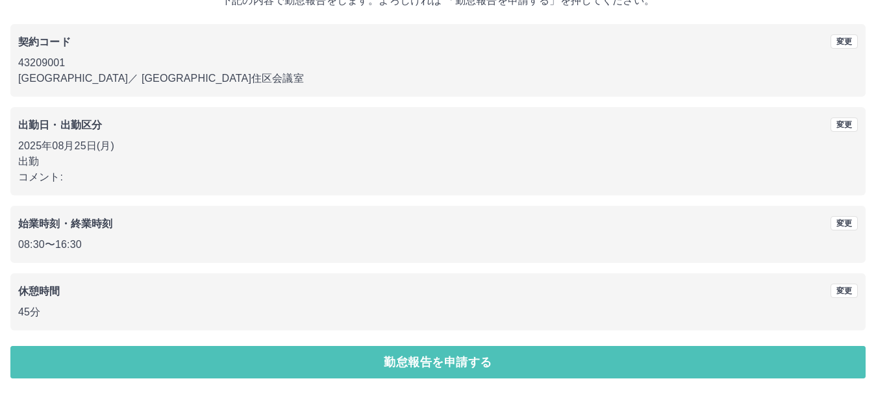 The width and height of the screenshot is (876, 394). Describe the element at coordinates (438, 177) in the screenshot. I see `p: コメント:` at that location.